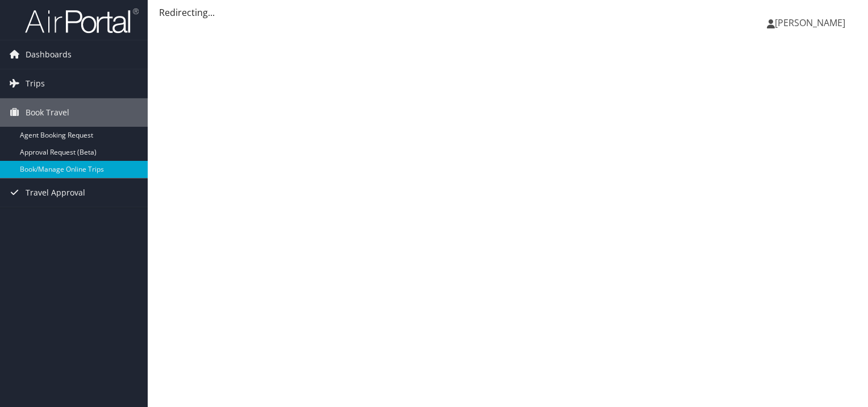 The height and width of the screenshot is (407, 868). What do you see at coordinates (55, 193) in the screenshot?
I see `span: Travel Approval` at bounding box center [55, 193].